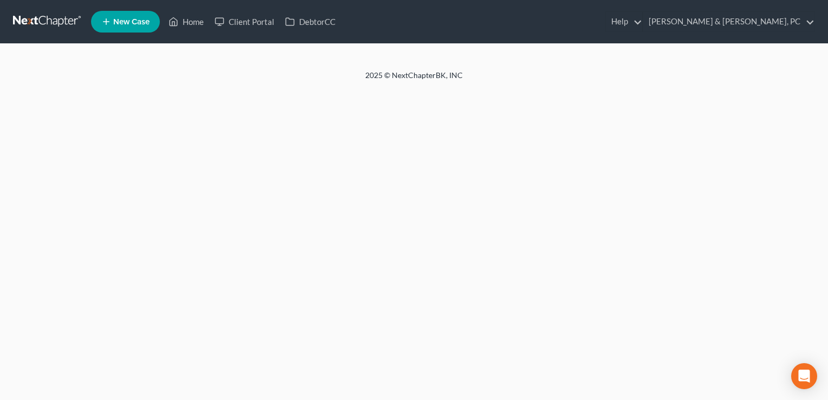 This screenshot has width=828, height=400. Describe the element at coordinates (623, 22) in the screenshot. I see `a: Help` at that location.